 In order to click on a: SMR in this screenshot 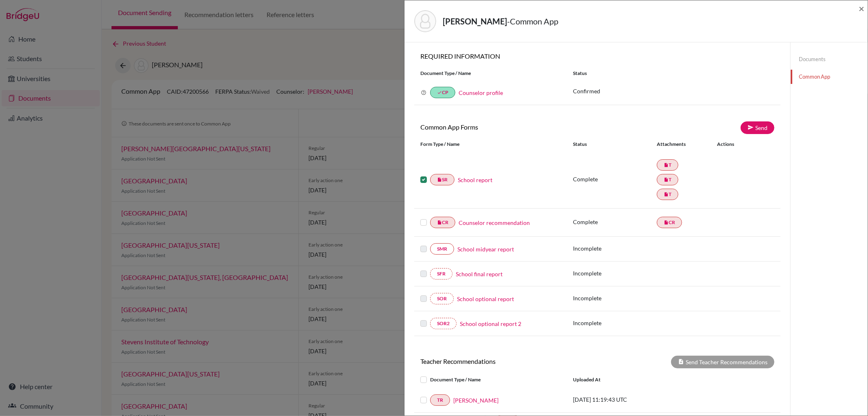, I will do `click(442, 249)`.